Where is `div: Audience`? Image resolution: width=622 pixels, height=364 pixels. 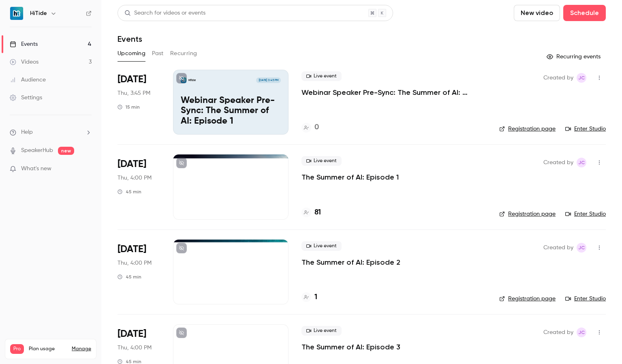 div: Audience is located at coordinates (28, 80).